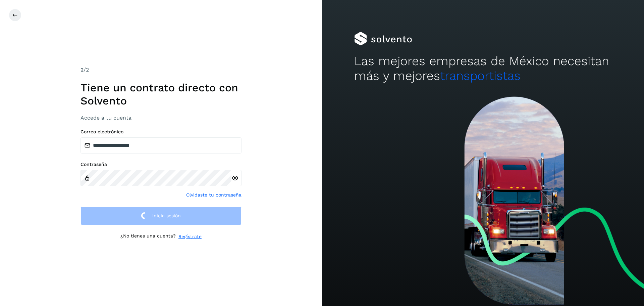  Describe the element at coordinates (161, 70) in the screenshot. I see `div: /2` at that location.